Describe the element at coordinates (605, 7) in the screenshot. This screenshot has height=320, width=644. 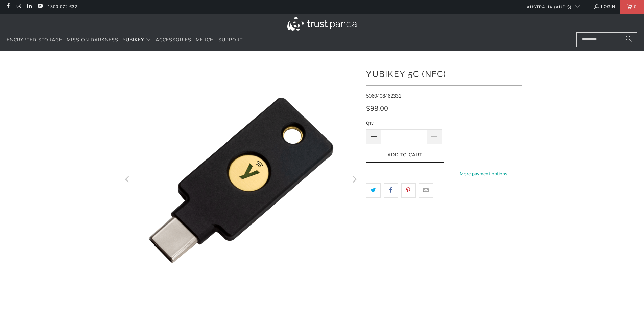
I see `a: Login` at that location.